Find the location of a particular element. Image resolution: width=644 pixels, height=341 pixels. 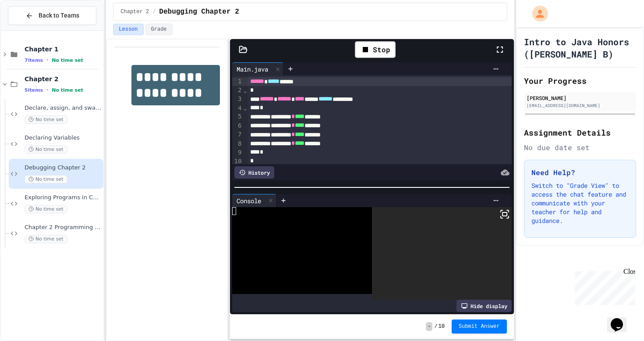

button: Submit Answer is located at coordinates (480, 326).